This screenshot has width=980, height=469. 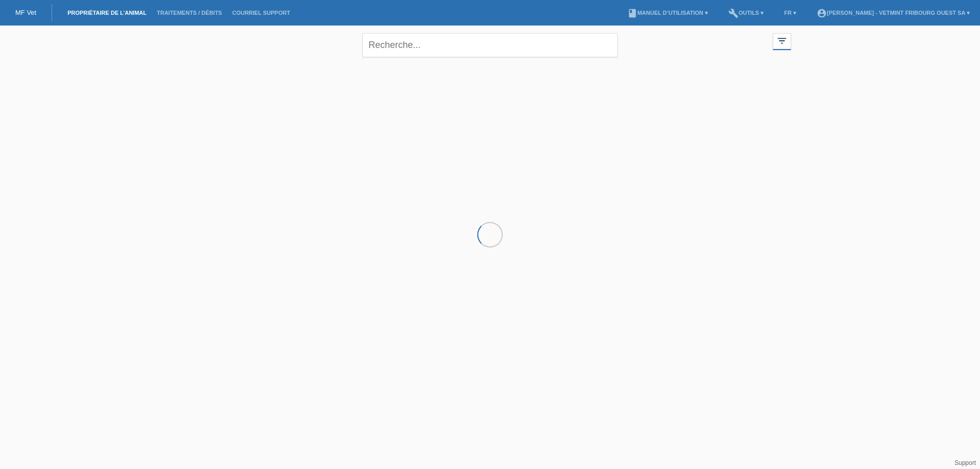 What do you see at coordinates (189, 13) in the screenshot?
I see `a: Traitements / débits` at bounding box center [189, 13].